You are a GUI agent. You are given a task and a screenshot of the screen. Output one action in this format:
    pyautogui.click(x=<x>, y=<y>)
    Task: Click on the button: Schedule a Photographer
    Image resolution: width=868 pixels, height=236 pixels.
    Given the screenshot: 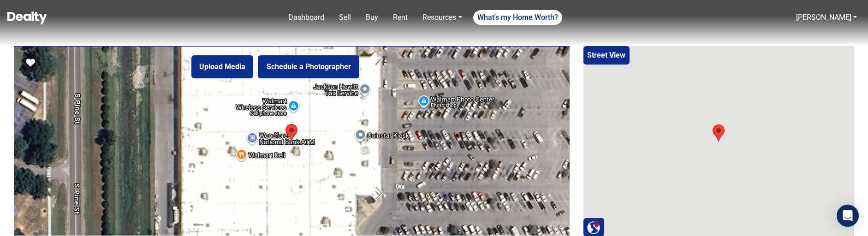 What is the action you would take?
    pyautogui.click(x=309, y=66)
    